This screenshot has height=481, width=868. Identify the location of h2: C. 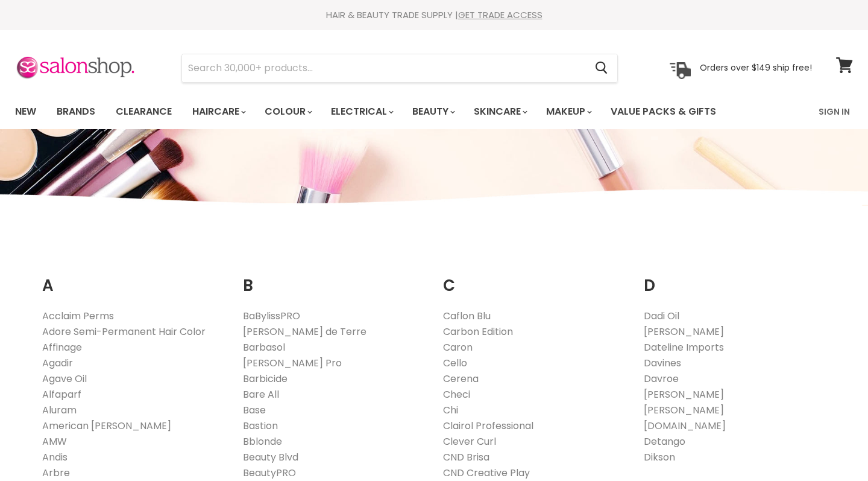
(534, 277).